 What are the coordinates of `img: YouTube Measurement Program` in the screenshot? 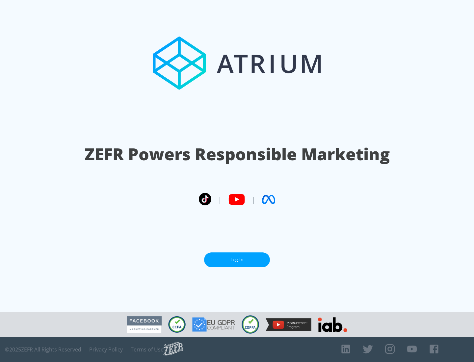 It's located at (288, 324).